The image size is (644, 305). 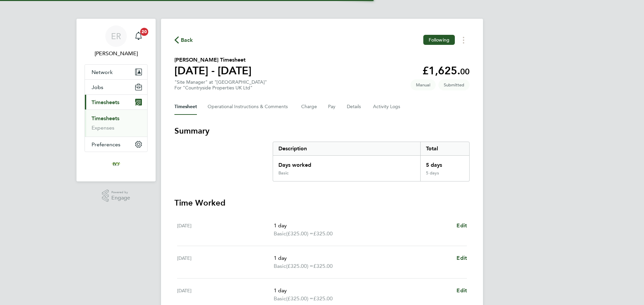 What do you see at coordinates (439, 40) in the screenshot?
I see `button: Following` at bounding box center [439, 40].